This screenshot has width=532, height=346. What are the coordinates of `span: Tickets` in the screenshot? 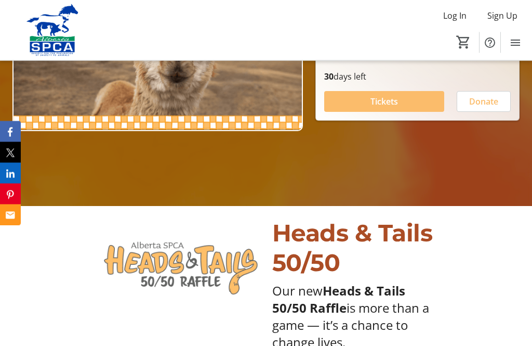 It's located at (384, 102).